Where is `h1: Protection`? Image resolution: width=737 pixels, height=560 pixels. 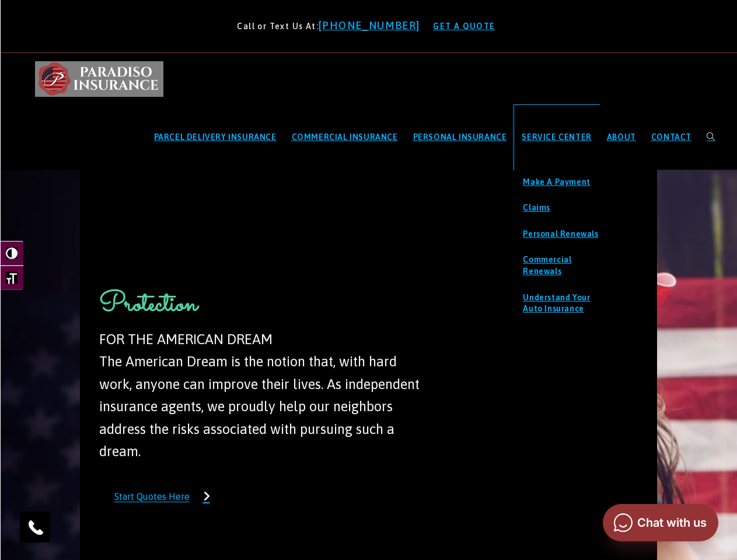 h1: Protection is located at coordinates (263, 307).